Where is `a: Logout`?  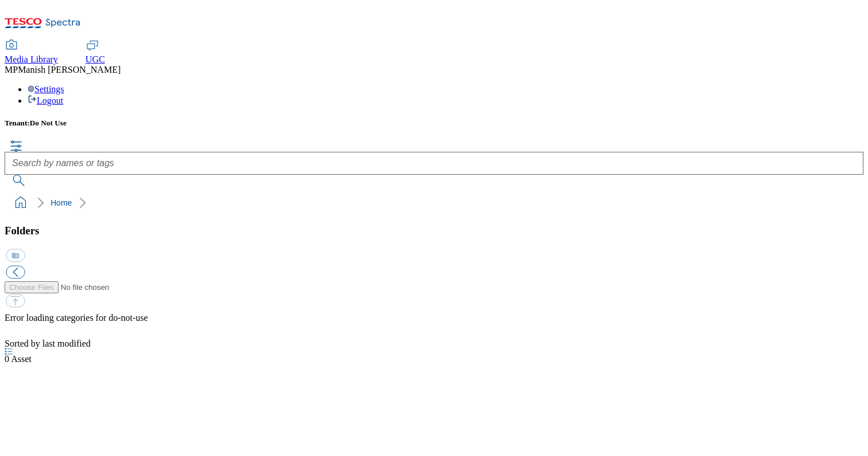 a: Logout is located at coordinates (45, 101).